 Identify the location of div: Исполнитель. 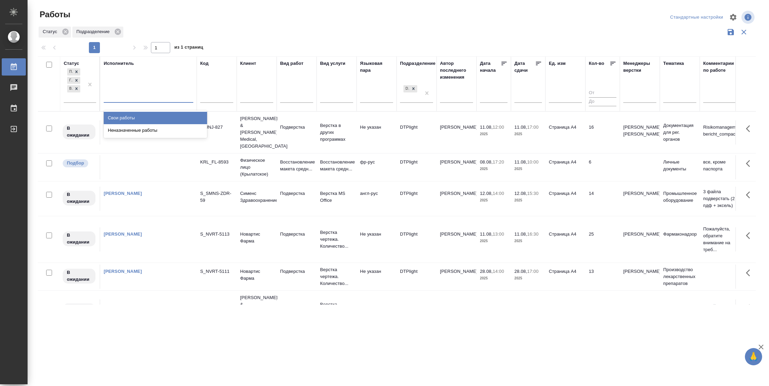
(119, 63).